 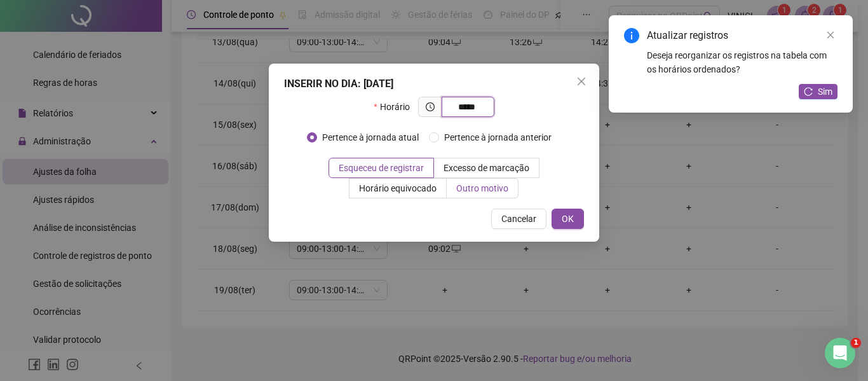 I want to click on label: Horário, so click(x=396, y=107).